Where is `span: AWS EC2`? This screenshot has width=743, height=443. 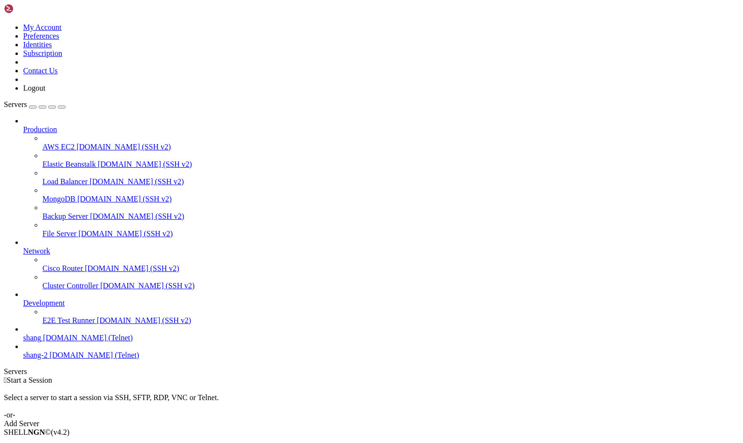
span: AWS EC2 is located at coordinates (58, 147).